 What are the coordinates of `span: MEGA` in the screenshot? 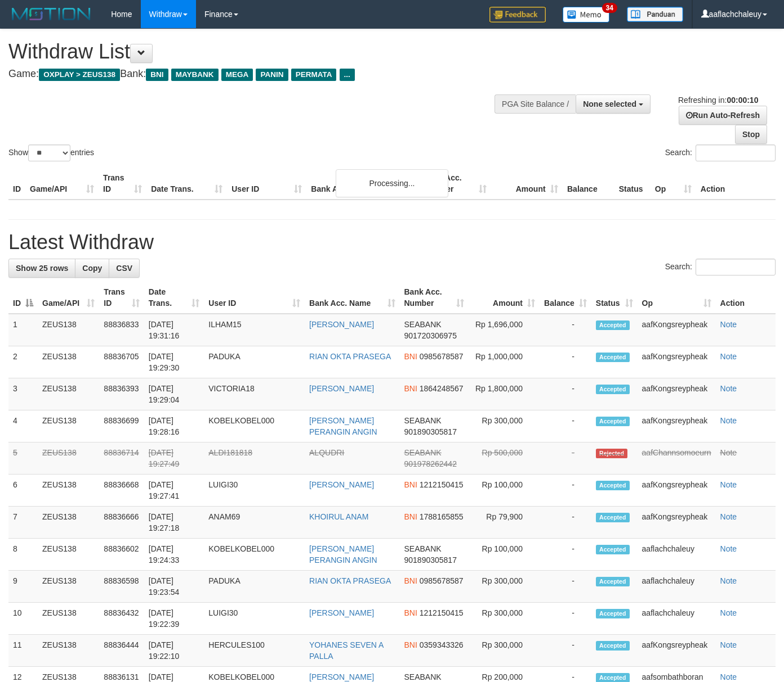 It's located at (237, 75).